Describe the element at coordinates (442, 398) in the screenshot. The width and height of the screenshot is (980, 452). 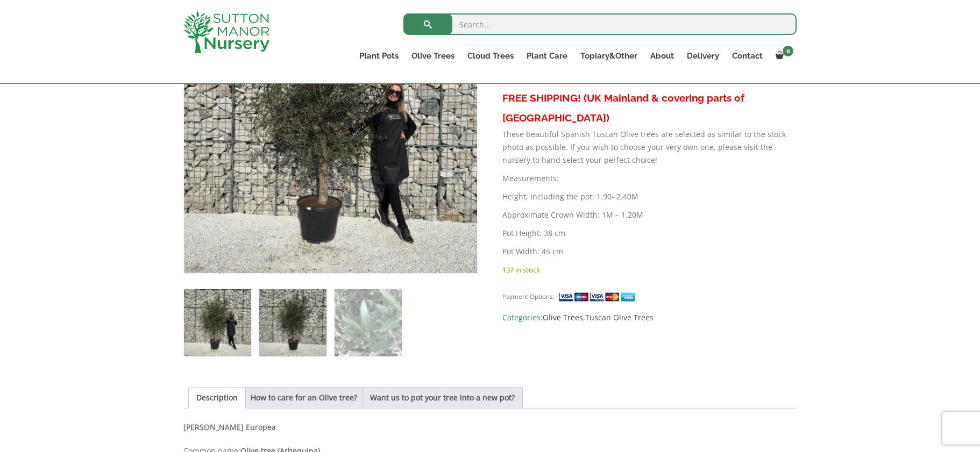
I see `a: Want us to pot your tree into a new pot?` at that location.